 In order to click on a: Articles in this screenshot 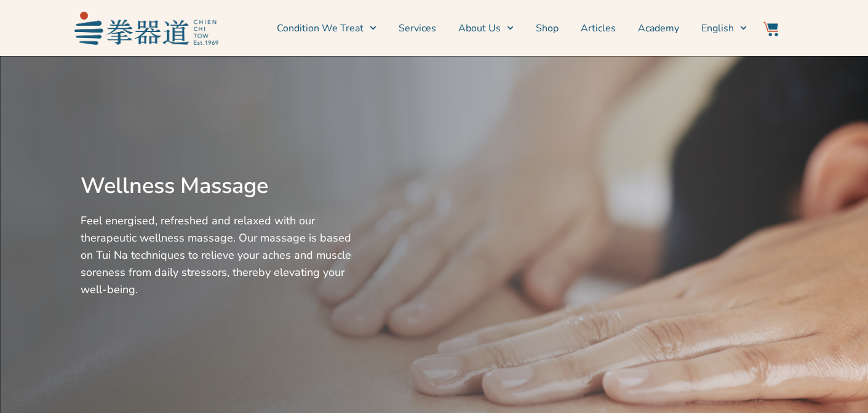, I will do `click(597, 28)`.